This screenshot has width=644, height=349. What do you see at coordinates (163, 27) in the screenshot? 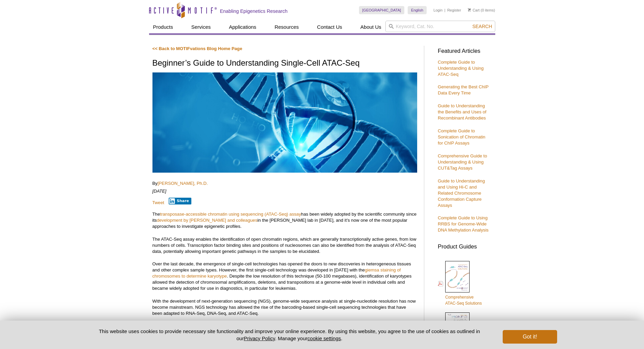
I see `a: Products` at bounding box center [163, 27].